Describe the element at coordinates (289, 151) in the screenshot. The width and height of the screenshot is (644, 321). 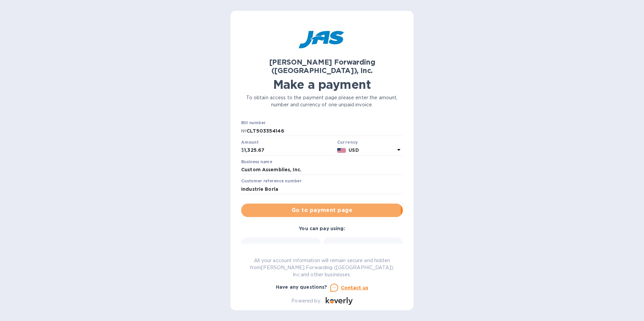
I see `input: 0.00` at that location.